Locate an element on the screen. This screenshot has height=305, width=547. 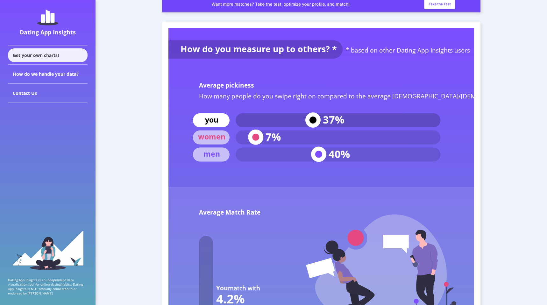
text: How do you measure up to others? * is located at coordinates (259, 49).